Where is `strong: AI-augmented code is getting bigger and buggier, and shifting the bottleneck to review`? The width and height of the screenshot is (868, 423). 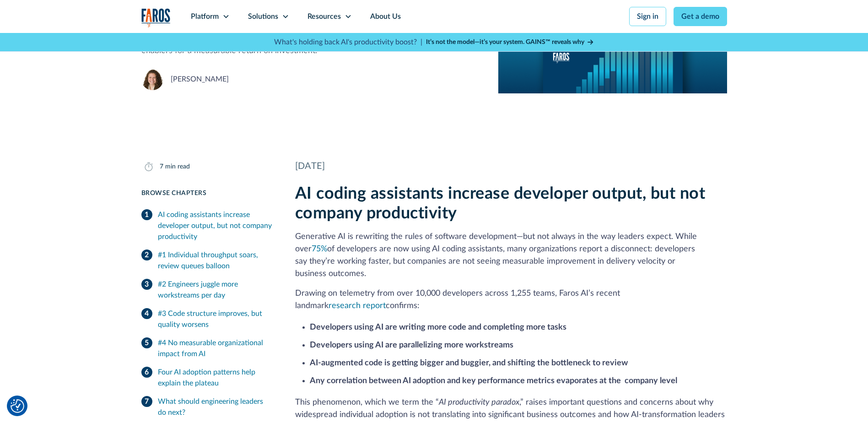
strong: AI-augmented code is getting bigger and buggier, and shifting the bottleneck to review is located at coordinates (468, 363).